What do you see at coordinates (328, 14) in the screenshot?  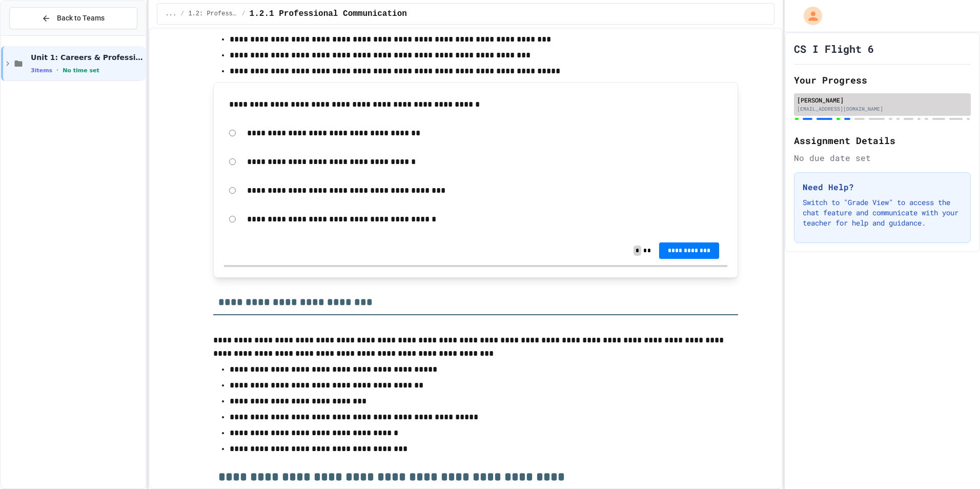 I see `span: 1.2.1 Professional Communication` at bounding box center [328, 14].